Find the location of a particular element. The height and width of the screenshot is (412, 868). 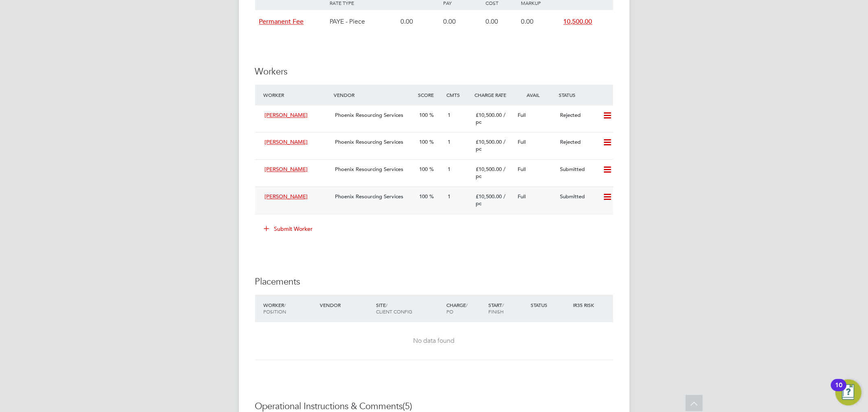

div: Charge Rate is located at coordinates (494, 95).